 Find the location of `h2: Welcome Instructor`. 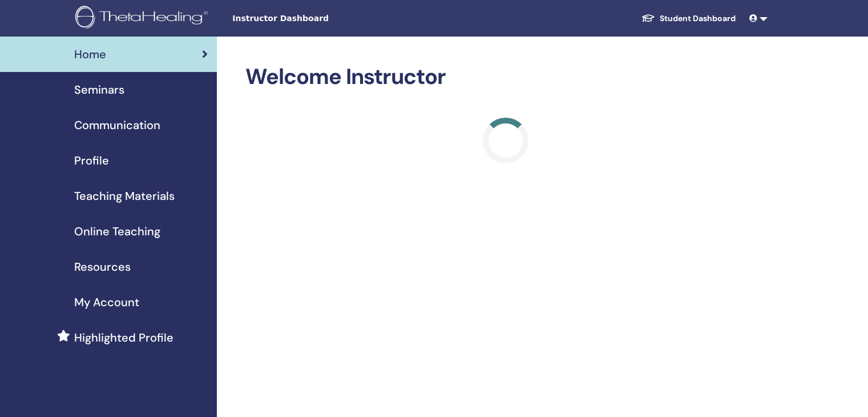

h2: Welcome Instructor is located at coordinates (505, 77).